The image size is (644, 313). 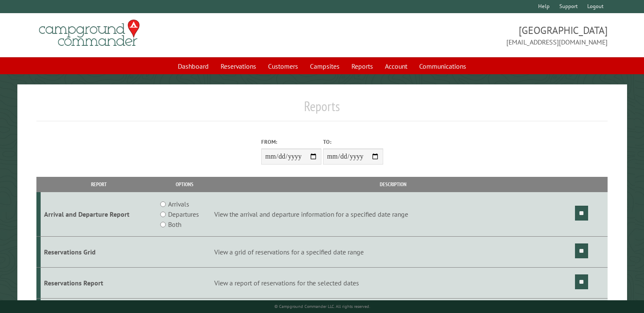 I want to click on h1: Reports, so click(x=322, y=110).